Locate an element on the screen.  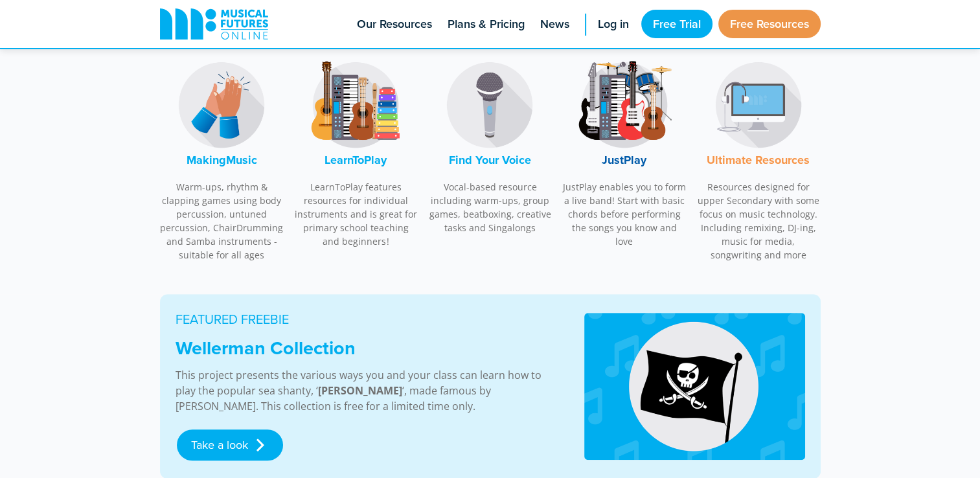
img: JustPlay Logo is located at coordinates (624, 105).